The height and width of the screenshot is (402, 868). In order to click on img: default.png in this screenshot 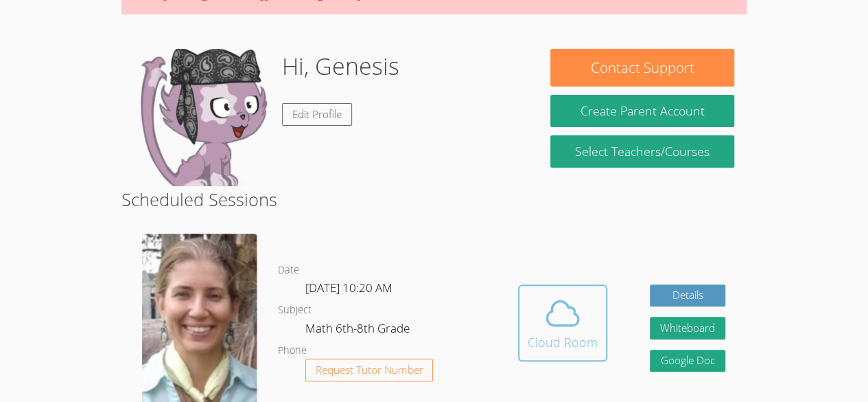, I will do `click(202, 117)`.